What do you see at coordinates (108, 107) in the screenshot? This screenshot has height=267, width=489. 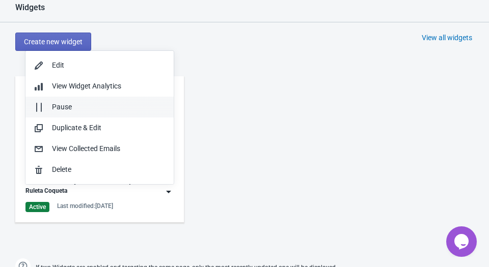 I see `div: Pause` at bounding box center [108, 107].